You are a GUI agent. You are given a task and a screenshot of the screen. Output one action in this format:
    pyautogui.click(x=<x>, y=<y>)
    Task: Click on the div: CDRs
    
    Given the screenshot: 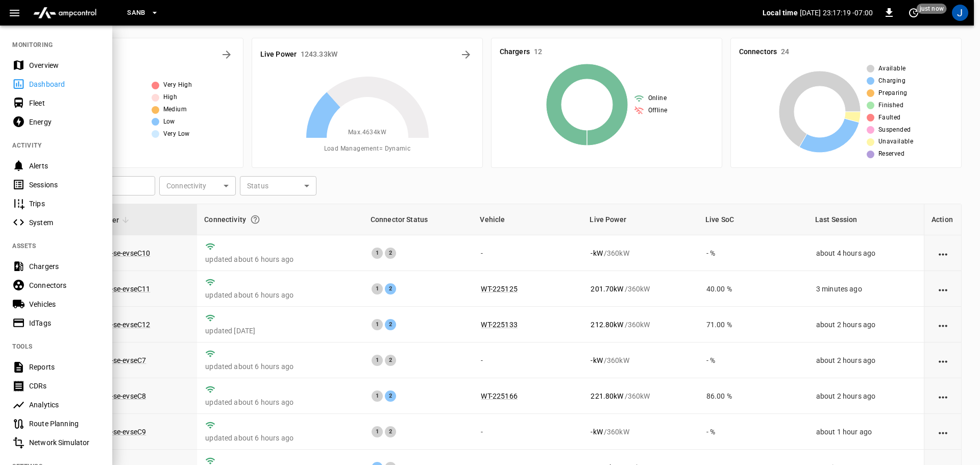 What is the action you would take?
    pyautogui.click(x=65, y=386)
    